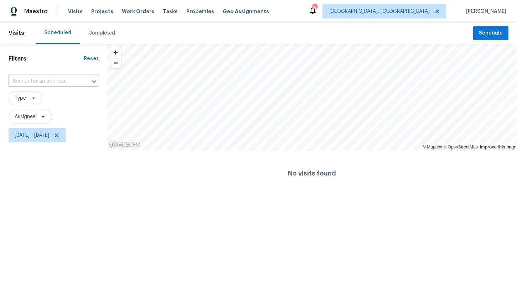 This screenshot has width=517, height=293. Describe the element at coordinates (491, 33) in the screenshot. I see `button: Schedule` at that location.